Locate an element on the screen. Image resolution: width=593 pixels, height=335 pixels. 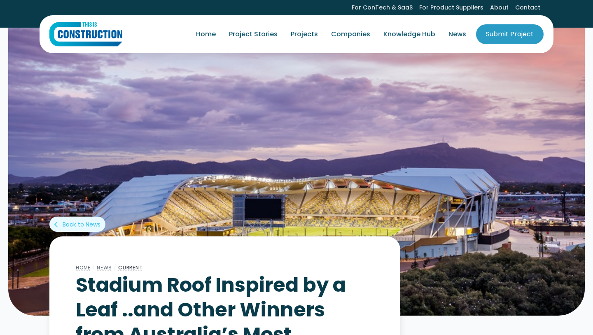
a: Current is located at coordinates (131, 267).